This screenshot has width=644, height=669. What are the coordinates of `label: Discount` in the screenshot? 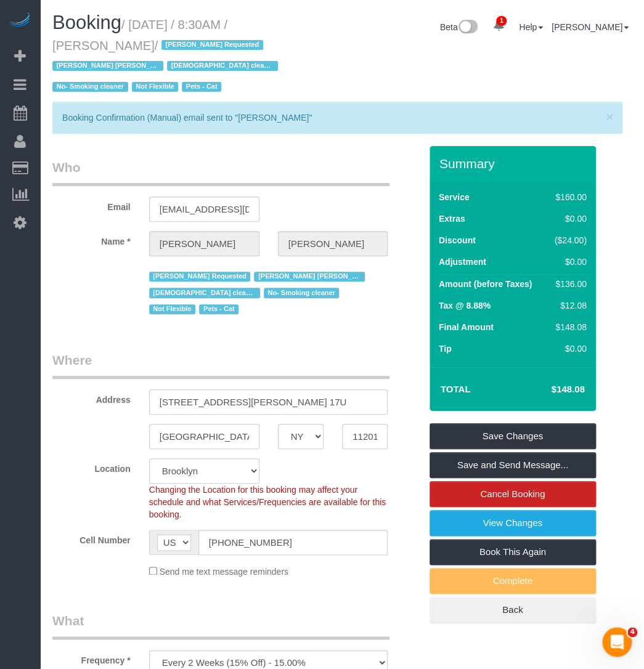 It's located at (458, 240).